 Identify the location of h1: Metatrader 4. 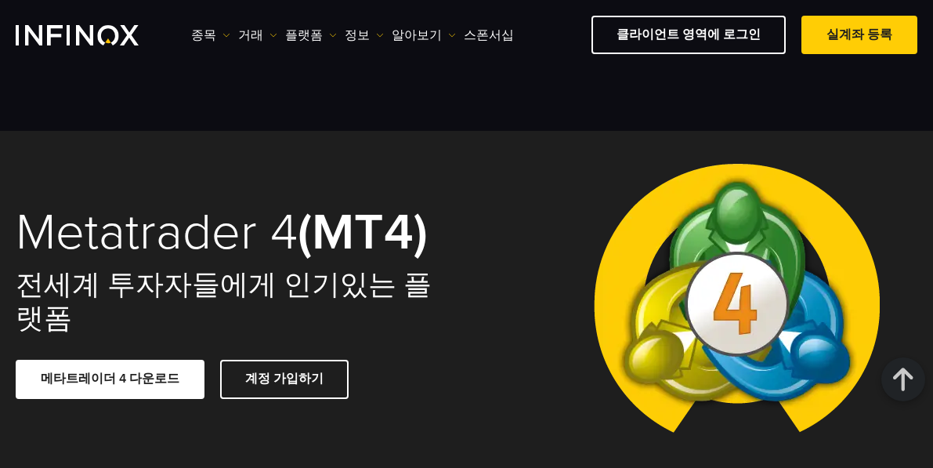
(232, 233).